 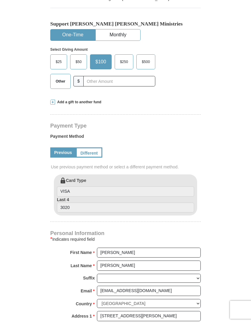 I want to click on span: $250, so click(x=124, y=62).